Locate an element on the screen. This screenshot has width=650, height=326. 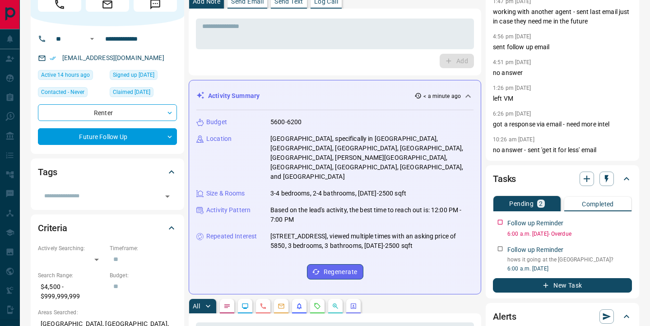
p: 5600-6200 is located at coordinates (286, 122).